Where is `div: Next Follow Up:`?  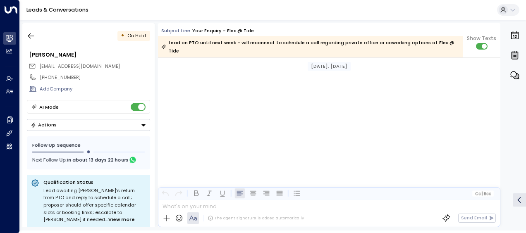
div: Next Follow Up: is located at coordinates (89, 160).